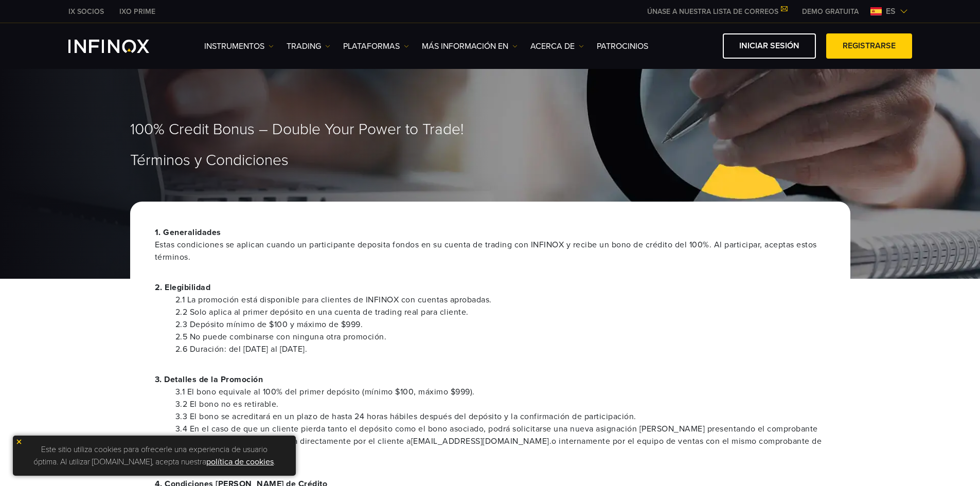 Image resolution: width=980 pixels, height=486 pixels. Describe the element at coordinates (490, 161) in the screenshot. I see `h1: Términos y Condiciones` at that location.